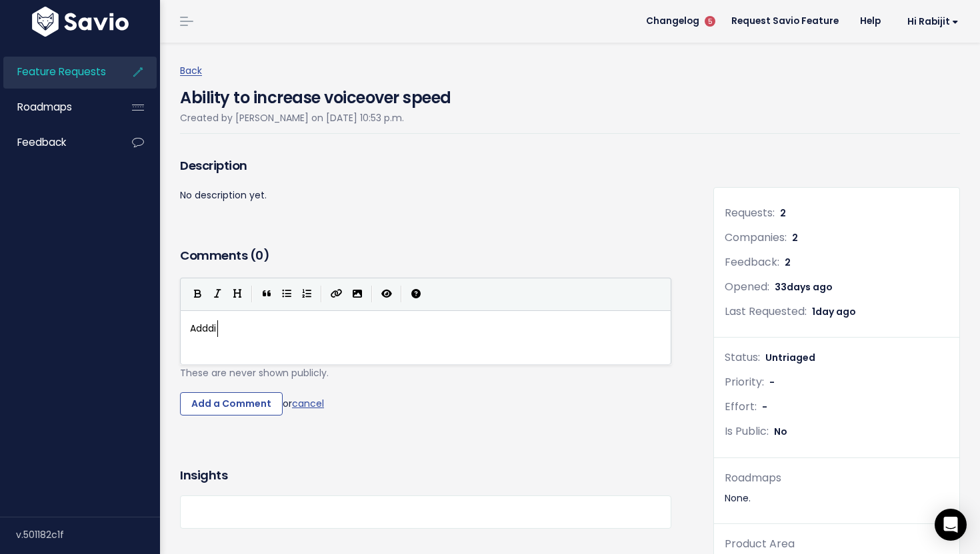  What do you see at coordinates (752, 262) in the screenshot?
I see `span: Feedback:` at bounding box center [752, 262].